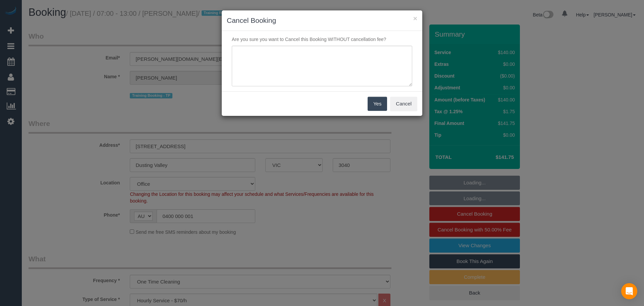 The image size is (644, 306). I want to click on button: Yes, so click(377, 104).